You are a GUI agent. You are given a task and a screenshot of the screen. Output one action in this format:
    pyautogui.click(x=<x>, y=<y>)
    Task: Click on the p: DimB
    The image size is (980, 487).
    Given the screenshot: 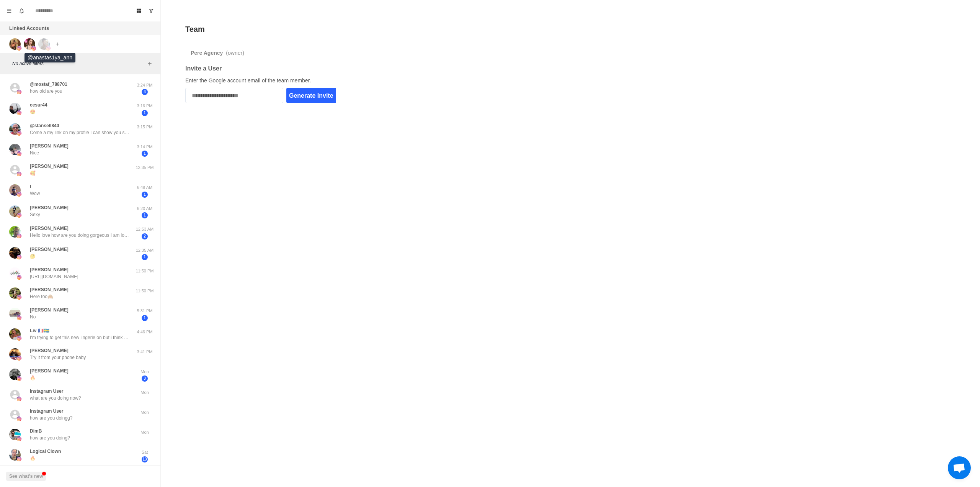 What is the action you would take?
    pyautogui.click(x=36, y=431)
    